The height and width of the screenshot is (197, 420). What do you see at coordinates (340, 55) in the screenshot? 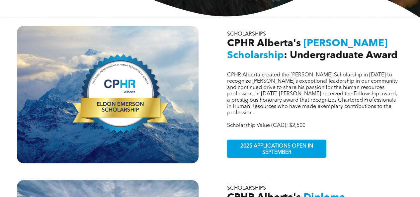
I see `span: : Undergraduate Award` at bounding box center [340, 55].